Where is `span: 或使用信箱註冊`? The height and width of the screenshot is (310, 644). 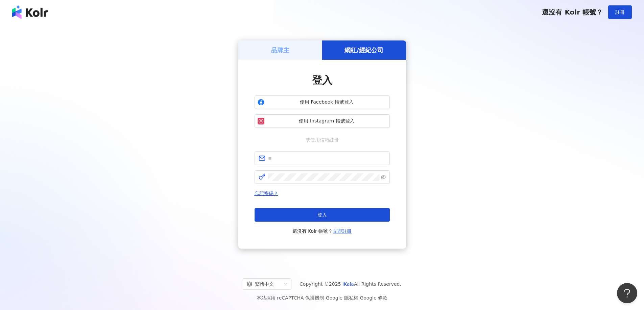 span: 或使用信箱註冊 is located at coordinates (322, 140).